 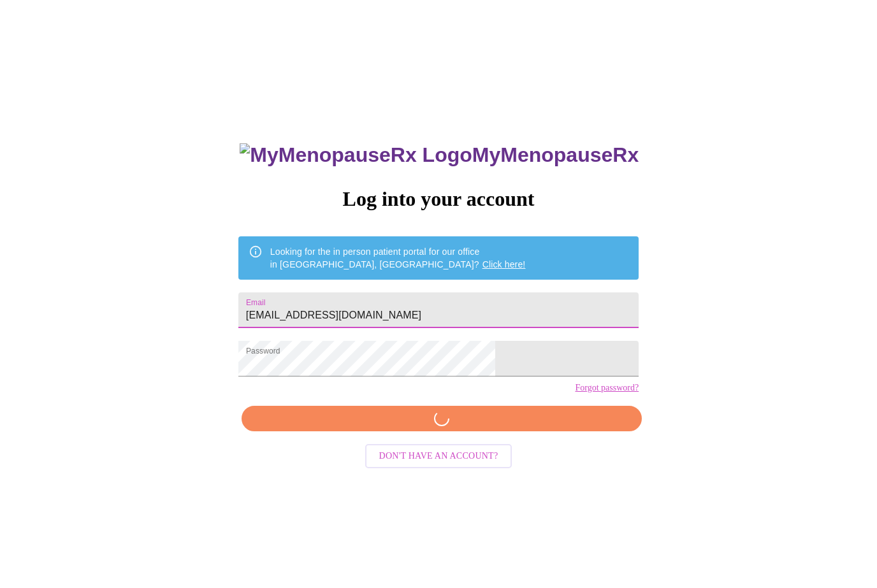 I want to click on a: Click here!, so click(x=504, y=264).